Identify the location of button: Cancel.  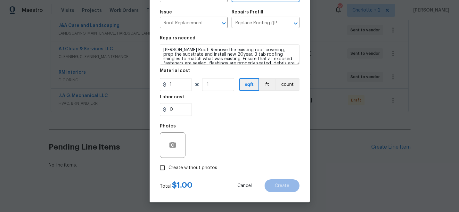
(244, 186).